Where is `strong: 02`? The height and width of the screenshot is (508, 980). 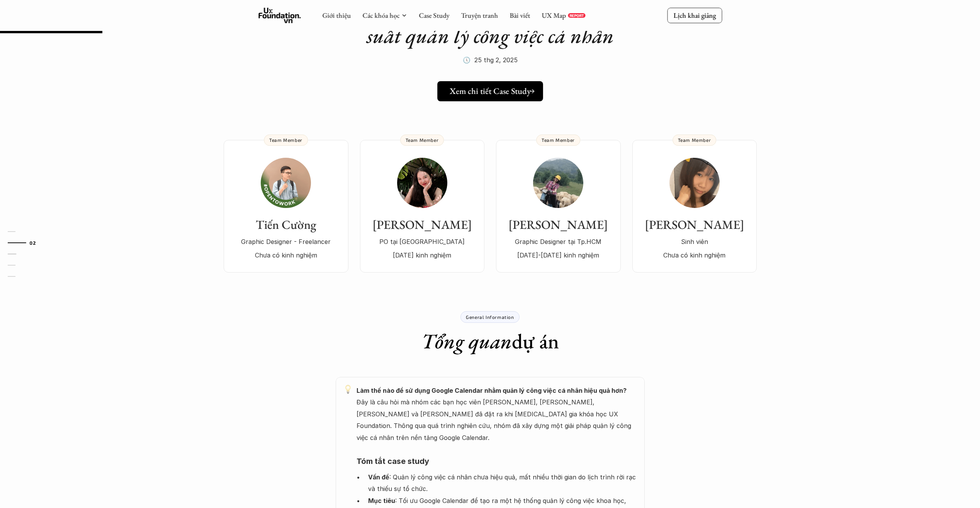
strong: 02 is located at coordinates (33, 243).